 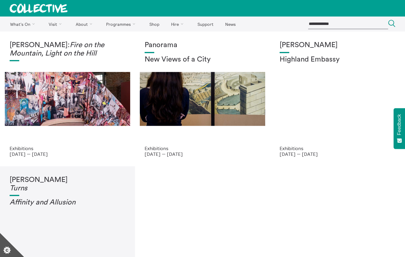 I want to click on em: Affinity and Allusi, so click(x=38, y=203).